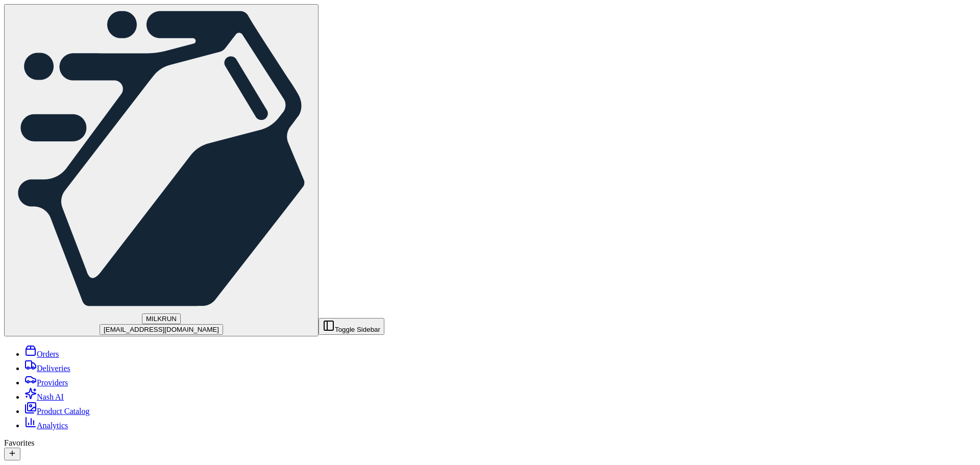  What do you see at coordinates (48, 354) in the screenshot?
I see `span: Orders` at bounding box center [48, 354].